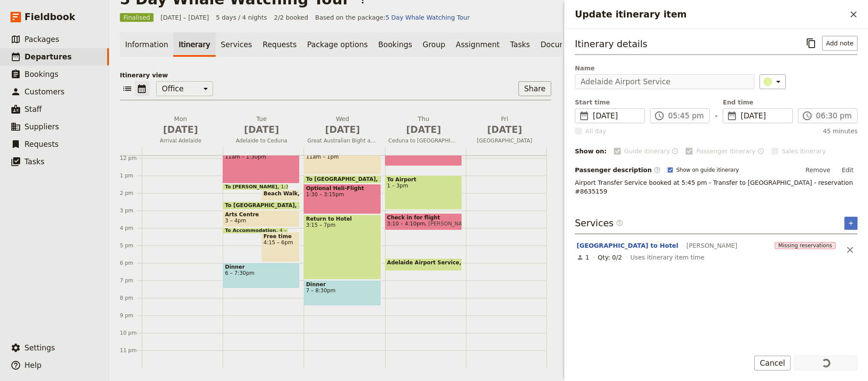 The image size is (868, 381). I want to click on div: To Airport1 – 3pm, so click(424, 192).